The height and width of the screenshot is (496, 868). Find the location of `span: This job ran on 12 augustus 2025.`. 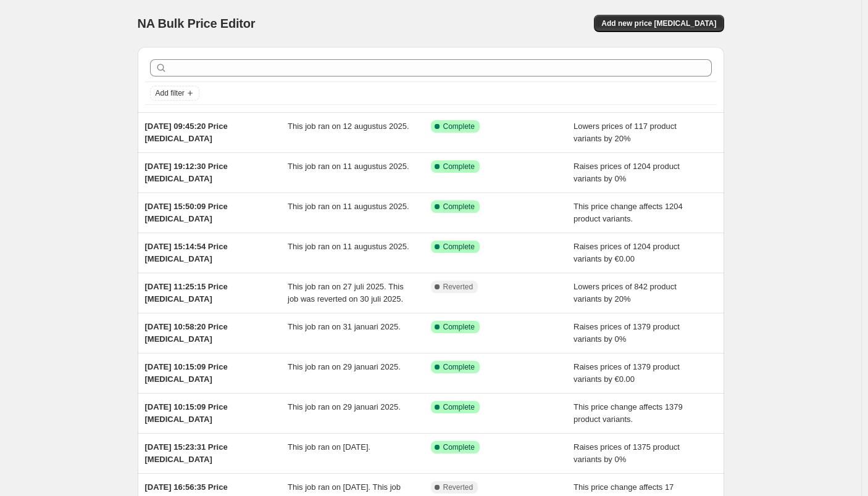

span: This job ran on 12 augustus 2025. is located at coordinates (349, 126).